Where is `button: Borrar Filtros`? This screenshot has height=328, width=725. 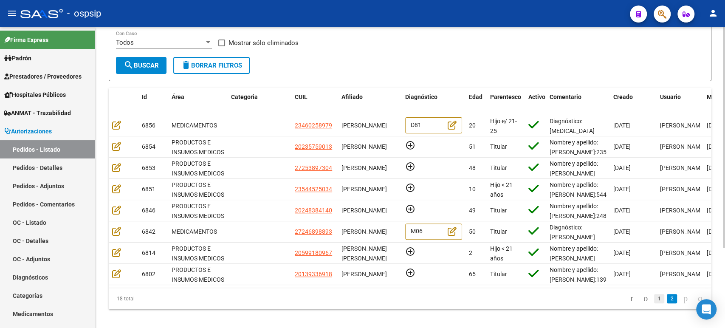 button: Borrar Filtros is located at coordinates (212, 65).